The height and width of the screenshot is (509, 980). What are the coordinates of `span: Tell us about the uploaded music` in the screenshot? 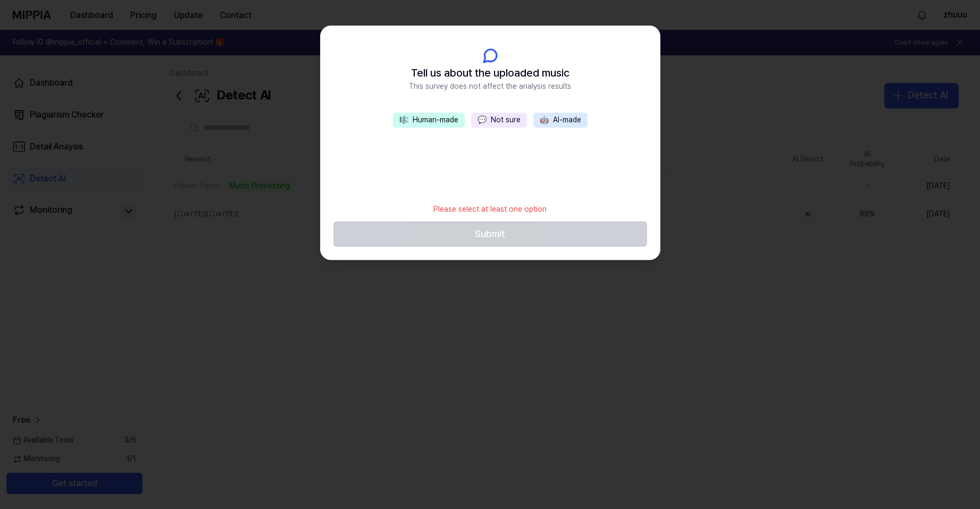 It's located at (490, 73).